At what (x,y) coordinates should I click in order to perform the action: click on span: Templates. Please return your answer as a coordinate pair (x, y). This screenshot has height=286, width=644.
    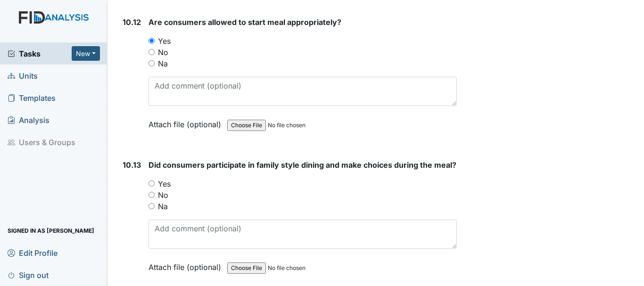
    Looking at the image, I should click on (31, 98).